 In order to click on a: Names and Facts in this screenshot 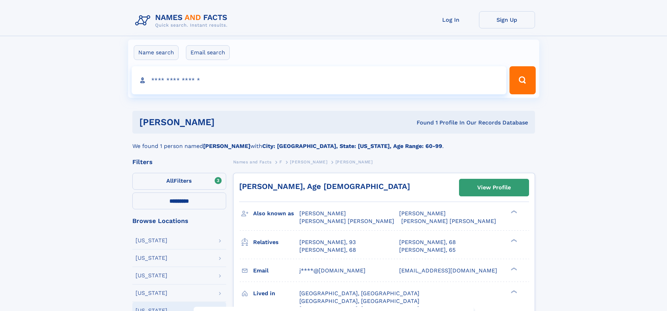, I will do `click(252, 161)`.